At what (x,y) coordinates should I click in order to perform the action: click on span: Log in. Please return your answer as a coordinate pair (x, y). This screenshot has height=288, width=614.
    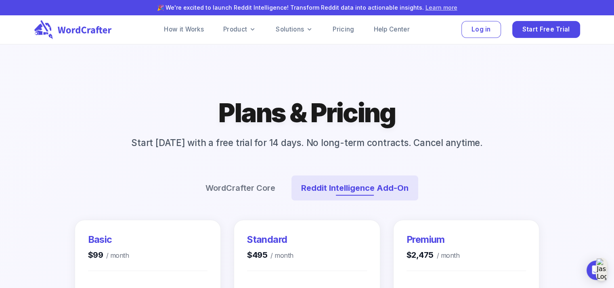
    Looking at the image, I should click on (481, 29).